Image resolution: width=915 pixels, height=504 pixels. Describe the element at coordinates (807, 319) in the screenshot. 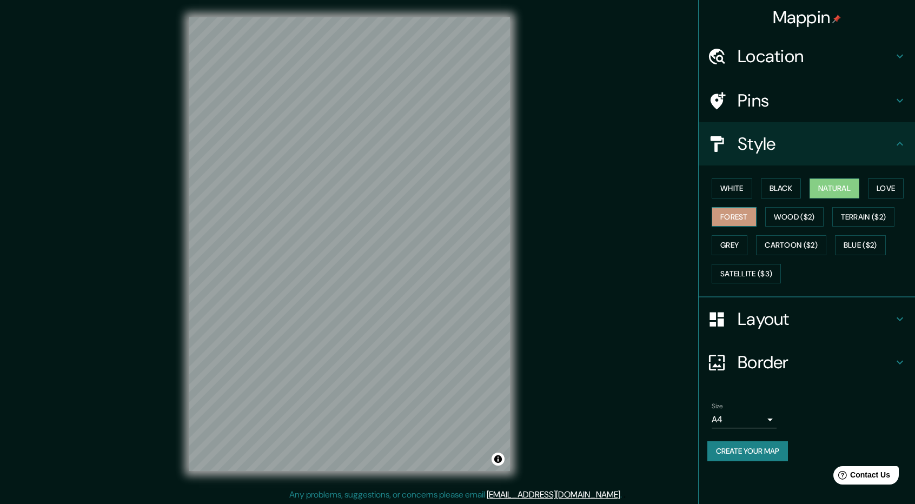

I see `div: Layout` at that location.